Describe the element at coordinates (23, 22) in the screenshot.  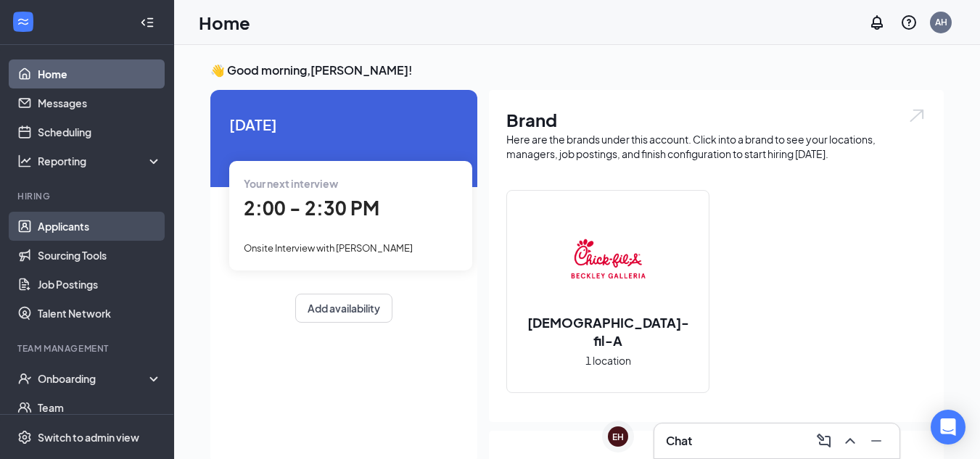
I see `svg: WorkstreamLogo` at that location.